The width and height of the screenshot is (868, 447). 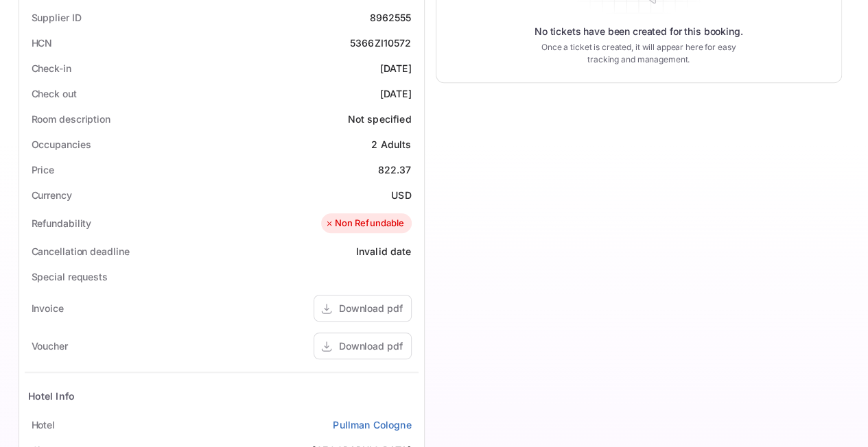 I want to click on div: Non Refundable, so click(x=365, y=223).